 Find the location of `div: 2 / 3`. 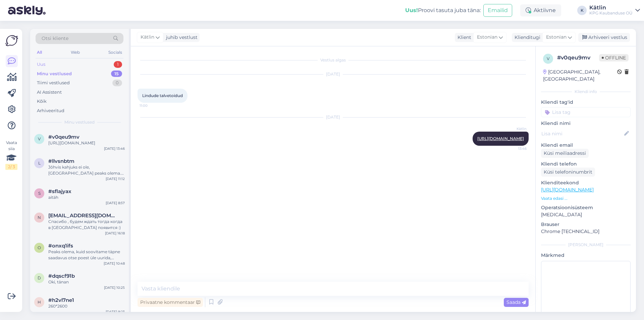

div: 2 / 3 is located at coordinates (12, 167).